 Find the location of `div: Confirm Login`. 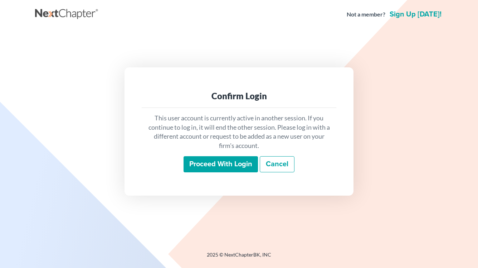

div: Confirm Login is located at coordinates (239, 96).